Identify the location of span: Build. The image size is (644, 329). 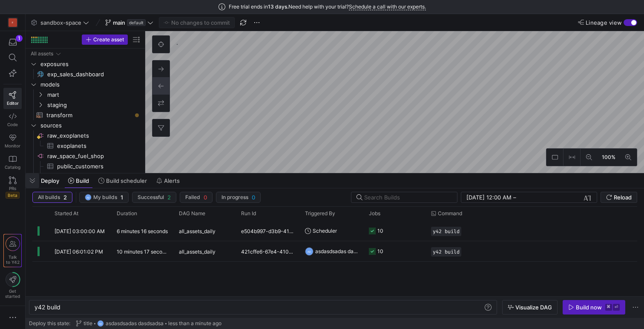
(82, 180).